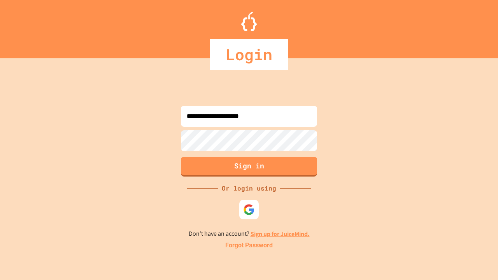  I want to click on div: Login, so click(249, 55).